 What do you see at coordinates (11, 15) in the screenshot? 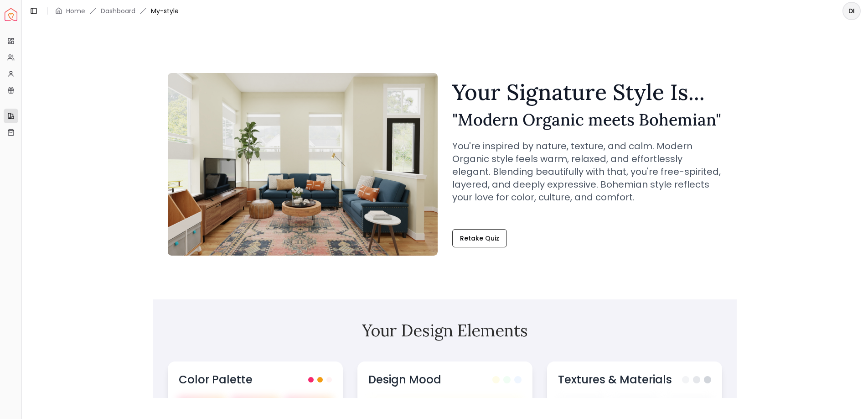
I see `img: Spacejoy Logo` at bounding box center [11, 15].